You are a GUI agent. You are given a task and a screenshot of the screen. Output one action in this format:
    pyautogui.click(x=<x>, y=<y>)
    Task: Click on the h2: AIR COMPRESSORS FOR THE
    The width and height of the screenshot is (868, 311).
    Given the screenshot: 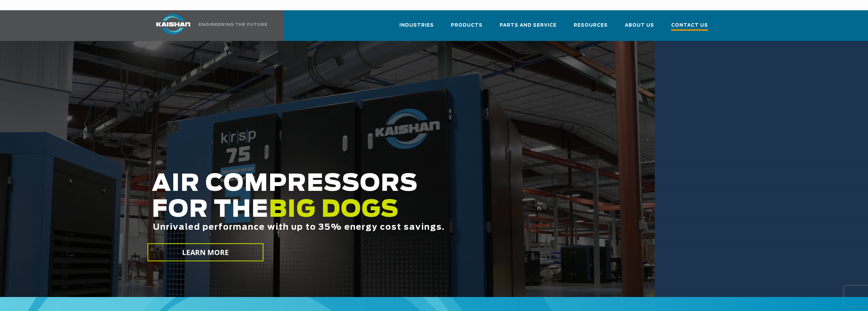 What is the action you would take?
    pyautogui.click(x=386, y=212)
    